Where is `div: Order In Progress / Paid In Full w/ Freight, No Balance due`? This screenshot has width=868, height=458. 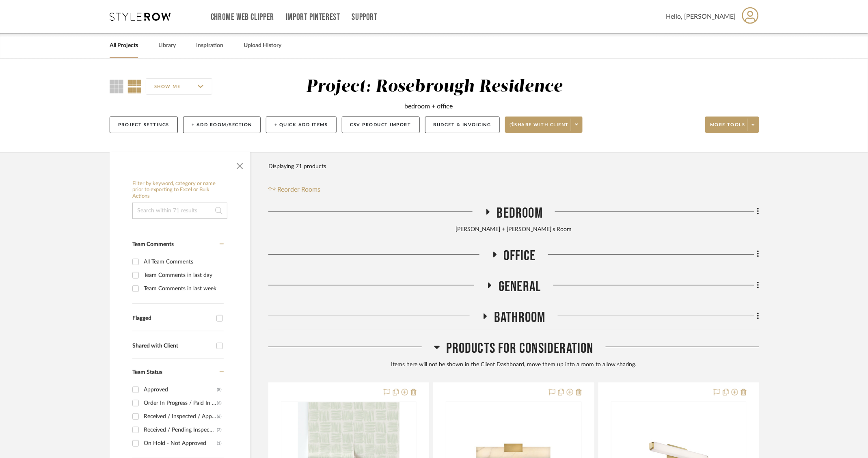
div: Order In Progress / Paid In Full w/ Freight, No Balance due is located at coordinates (180, 403).